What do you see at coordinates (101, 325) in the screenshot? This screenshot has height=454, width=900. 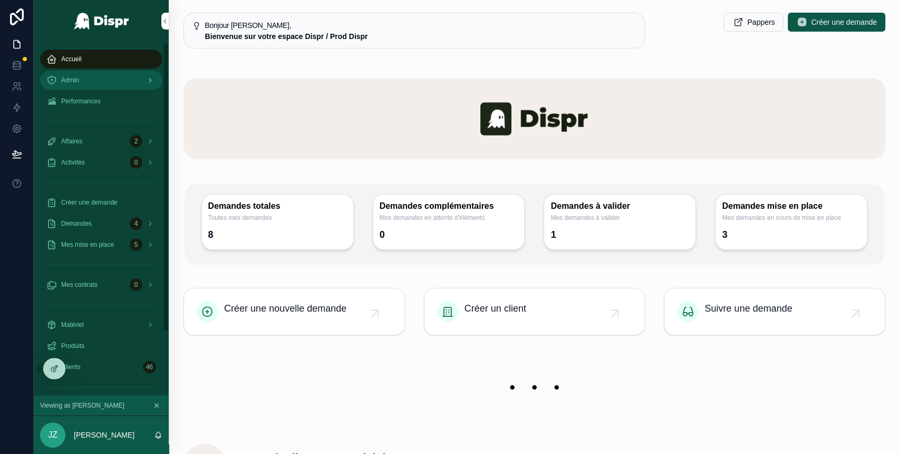 I see `a: Matériel` at bounding box center [101, 325].